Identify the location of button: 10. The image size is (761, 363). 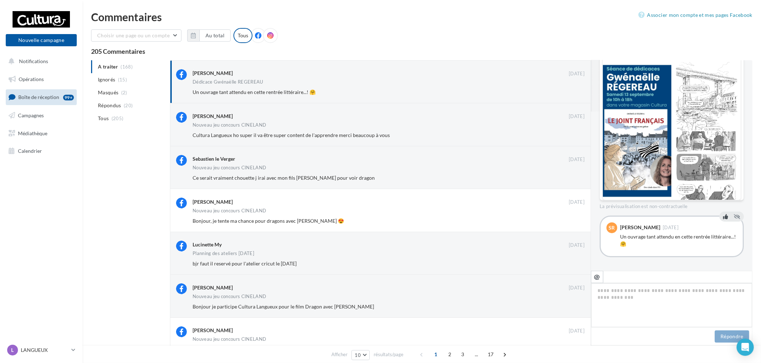
(360, 355).